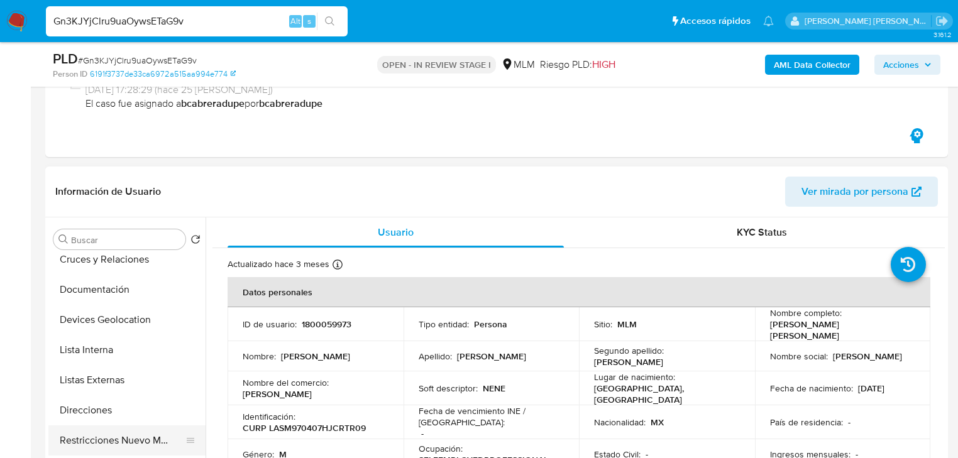 The width and height of the screenshot is (958, 458). I want to click on span: Usuario, so click(395, 232).